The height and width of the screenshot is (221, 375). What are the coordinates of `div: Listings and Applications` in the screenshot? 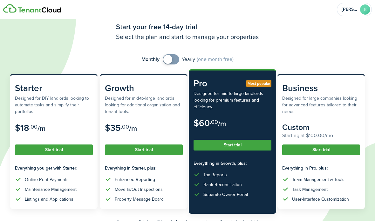 It's located at (49, 199).